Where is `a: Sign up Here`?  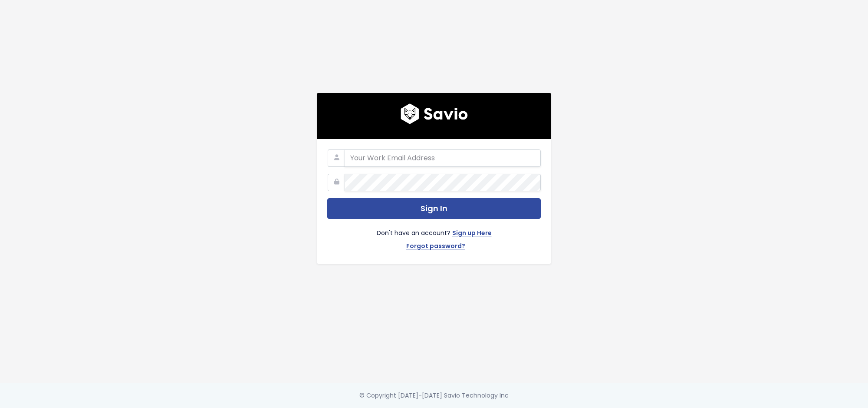
a: Sign up Here is located at coordinates (472, 234).